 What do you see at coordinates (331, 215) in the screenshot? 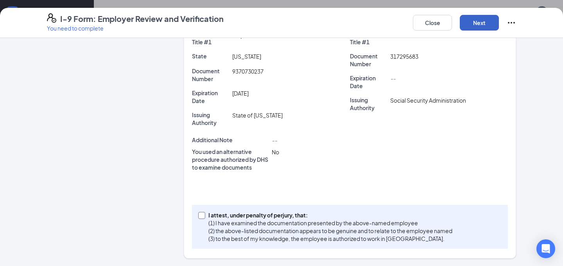
I see `p: I attest, under penalty of perjury, that:` at bounding box center [331, 215].